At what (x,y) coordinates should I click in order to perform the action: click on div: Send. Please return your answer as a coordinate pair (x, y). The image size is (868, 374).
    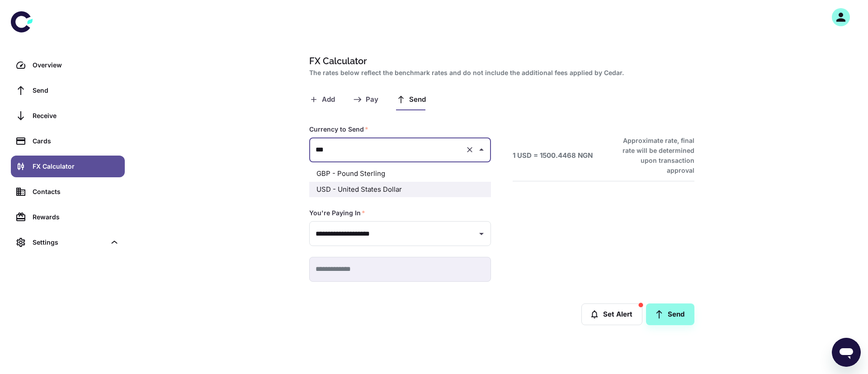
    Looking at the image, I should click on (76, 90).